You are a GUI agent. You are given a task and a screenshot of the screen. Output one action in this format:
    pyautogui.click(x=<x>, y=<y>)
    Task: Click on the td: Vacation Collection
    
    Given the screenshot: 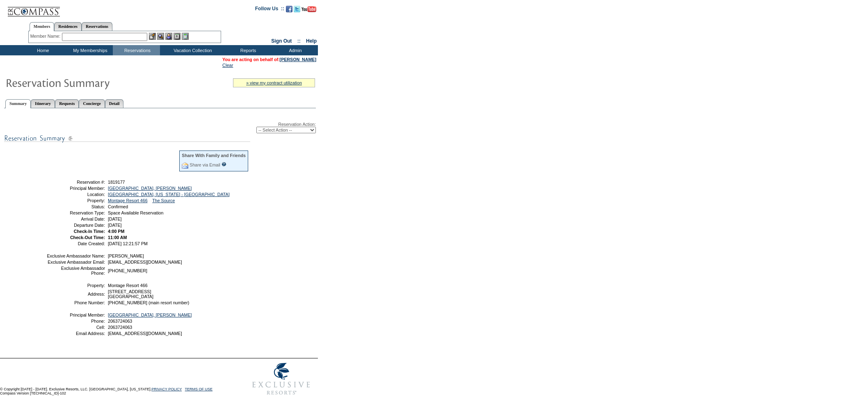 What is the action you would take?
    pyautogui.click(x=192, y=50)
    